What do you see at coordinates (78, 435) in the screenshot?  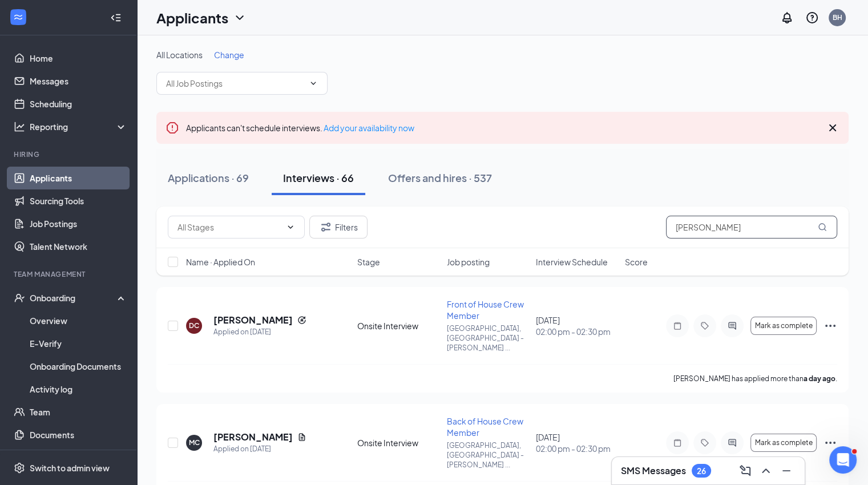 I see `a: Documents` at bounding box center [78, 435].